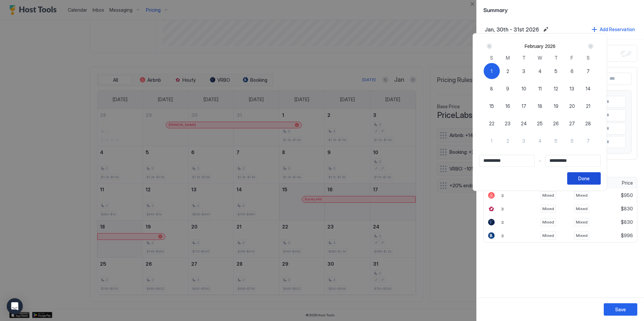 The height and width of the screenshot is (321, 644). What do you see at coordinates (556, 88) in the screenshot?
I see `span: 12` at bounding box center [556, 88].